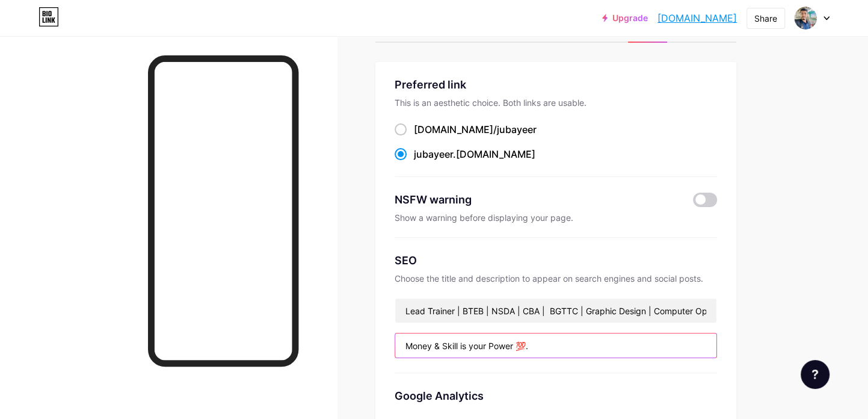 This screenshot has height=419, width=868. What do you see at coordinates (625, 18) in the screenshot?
I see `a: Upgrade` at bounding box center [625, 18].